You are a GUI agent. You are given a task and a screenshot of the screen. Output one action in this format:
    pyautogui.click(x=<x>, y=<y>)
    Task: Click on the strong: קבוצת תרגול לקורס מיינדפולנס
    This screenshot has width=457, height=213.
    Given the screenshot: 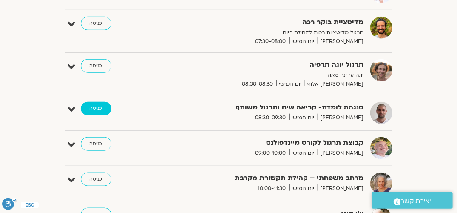 What is the action you would take?
    pyautogui.click(x=273, y=143)
    